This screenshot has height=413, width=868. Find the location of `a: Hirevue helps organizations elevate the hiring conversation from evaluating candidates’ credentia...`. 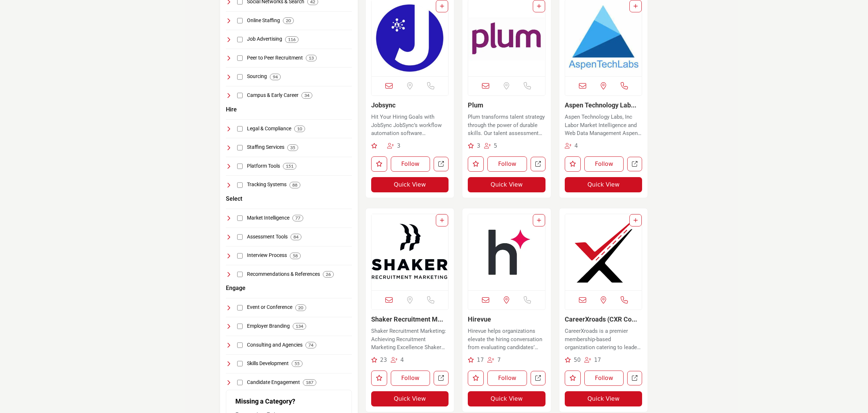

a: Hirevue helps organizations elevate the hiring conversation from evaluating candidates’ credentia... is located at coordinates (507, 338).